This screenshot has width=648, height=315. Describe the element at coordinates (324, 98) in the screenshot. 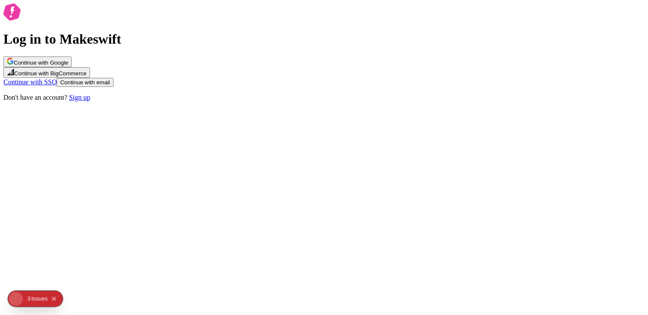

I see `p: Don't have an account?` at that location.